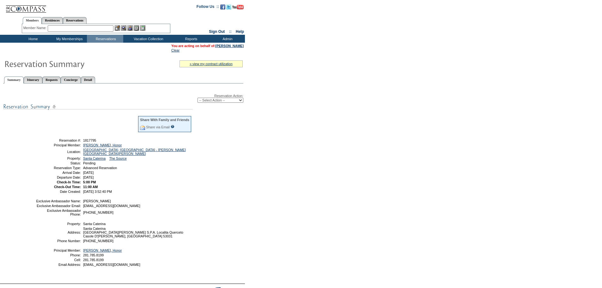 Image resolution: width=602 pixels, height=288 pixels. What do you see at coordinates (94, 224) in the screenshot?
I see `span: Santa Caterina` at bounding box center [94, 224].